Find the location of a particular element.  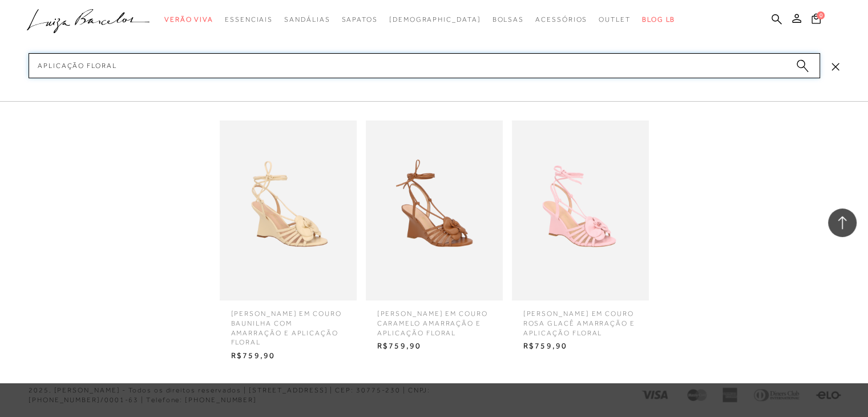

img: SANDÁLIA ANABELA EM COURO ROSA GLACÊ AMARRAÇÃO E APLICAÇÃO FLORAL is located at coordinates (580, 210).